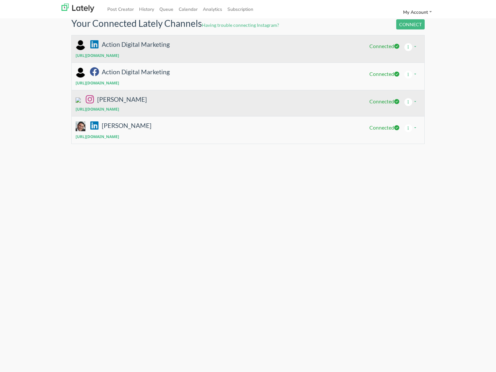 This screenshot has width=496, height=372. Describe the element at coordinates (78, 100) in the screenshot. I see `img: 442677775_785748813280538_2824571214195154580_n.jpg` at that location.